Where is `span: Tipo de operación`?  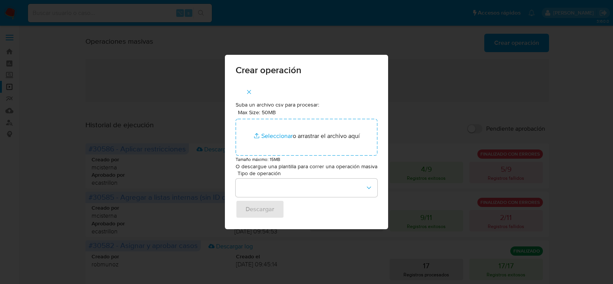
span: Tipo de operación is located at coordinates (308, 173).